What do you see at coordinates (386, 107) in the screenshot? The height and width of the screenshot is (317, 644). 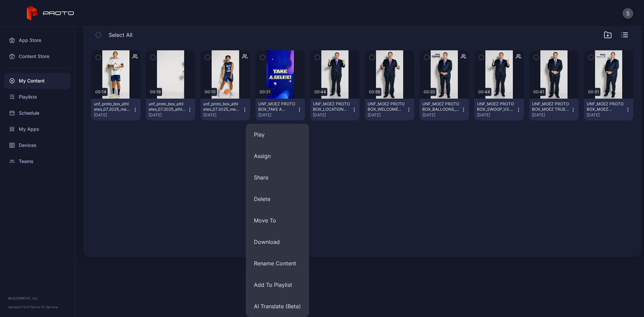 I see `div: UNF_MOEZ PROTO BOX_WELCOME TO THE NEST_V1.mp4` at bounding box center [386, 107].